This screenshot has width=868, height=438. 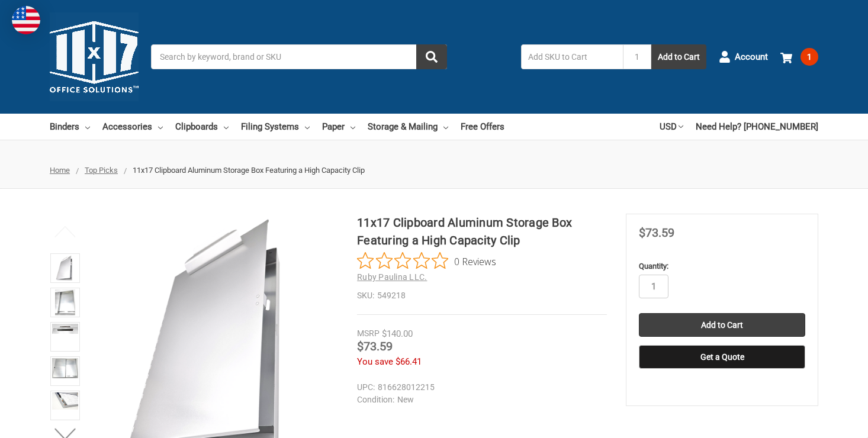 What do you see at coordinates (742, 57) in the screenshot?
I see `a: Account` at bounding box center [742, 57].